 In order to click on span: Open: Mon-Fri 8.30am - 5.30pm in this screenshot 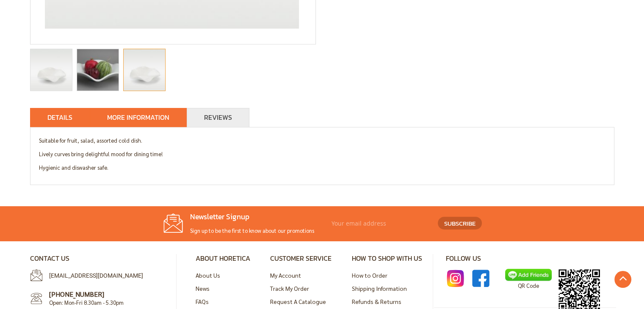, I will do `click(86, 302)`.